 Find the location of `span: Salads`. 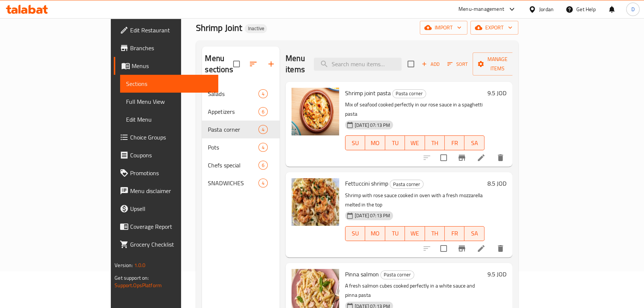

span: Salads is located at coordinates (233, 94).